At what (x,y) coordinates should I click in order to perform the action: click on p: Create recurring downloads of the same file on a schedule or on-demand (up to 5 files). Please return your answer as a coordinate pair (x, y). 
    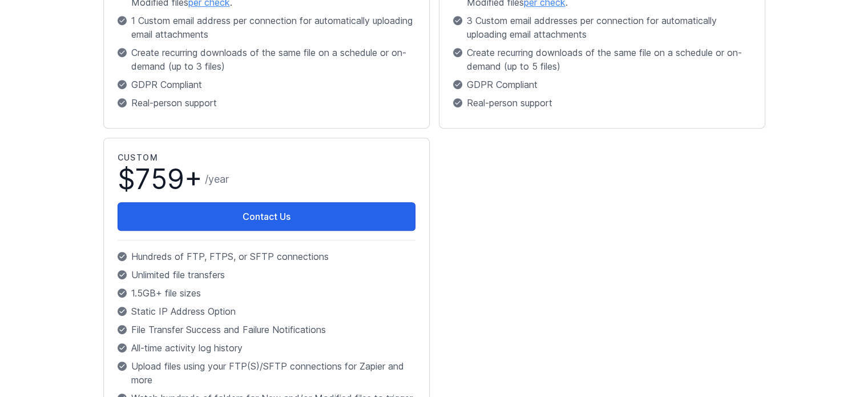
    Looking at the image, I should click on (602, 59).